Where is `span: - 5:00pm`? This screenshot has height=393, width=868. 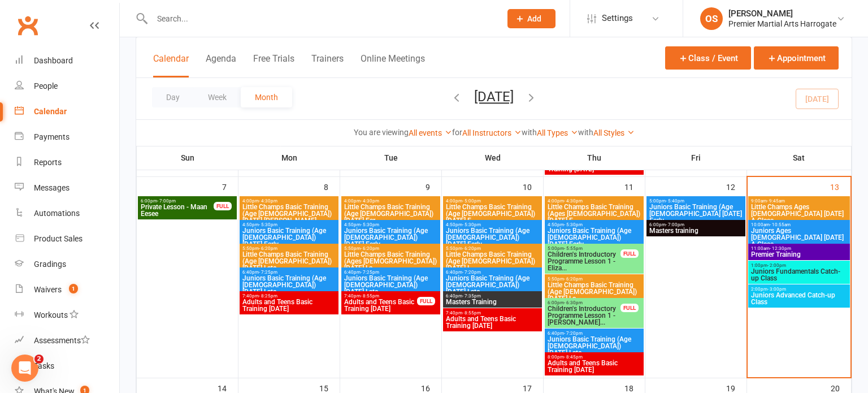 span: - 5:00pm is located at coordinates (471, 201).